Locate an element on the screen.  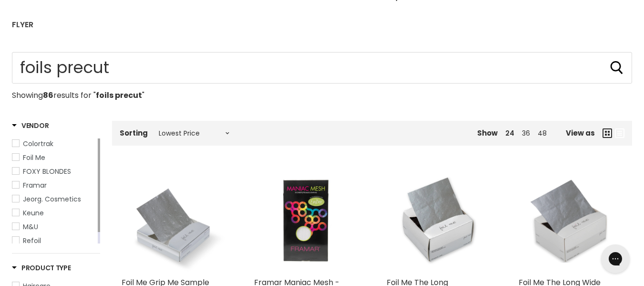
button: Search is located at coordinates (617, 68).